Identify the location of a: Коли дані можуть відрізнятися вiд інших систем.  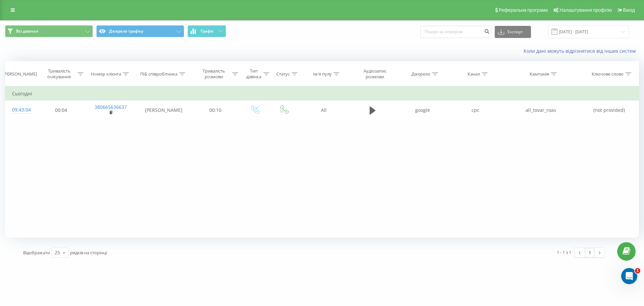
(581, 50).